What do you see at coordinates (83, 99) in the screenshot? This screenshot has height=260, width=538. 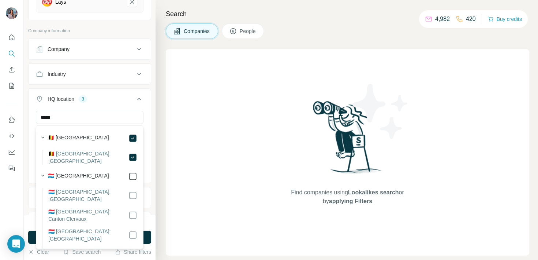 I see `div: 3` at bounding box center [83, 99].